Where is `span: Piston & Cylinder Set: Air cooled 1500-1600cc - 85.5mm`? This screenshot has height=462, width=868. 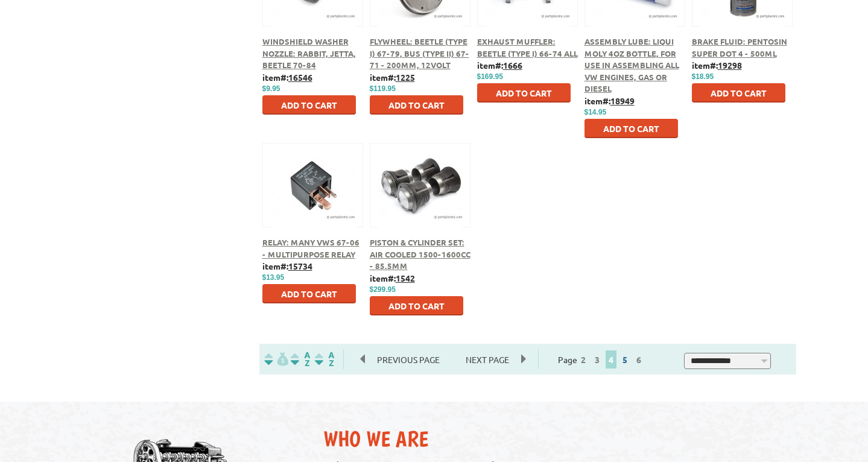
span: Piston & Cylinder Set: Air cooled 1500-1600cc - 85.5mm is located at coordinates (420, 254).